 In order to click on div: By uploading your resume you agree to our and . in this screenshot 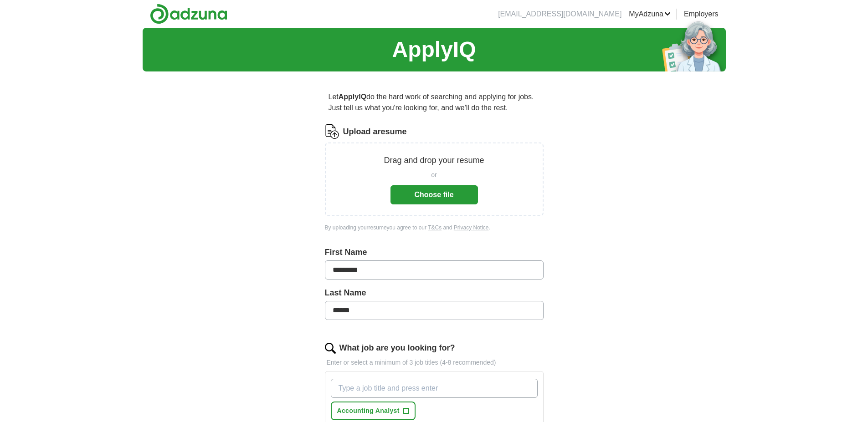, I will do `click(434, 228)`.